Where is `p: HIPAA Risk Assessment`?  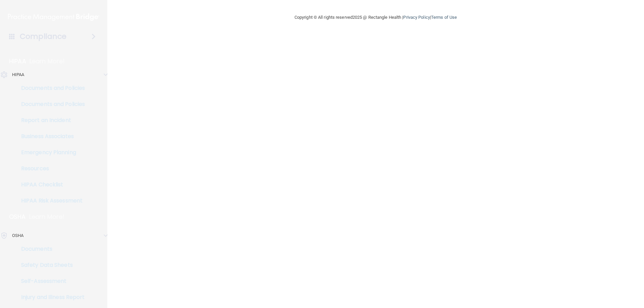
p: HIPAA Risk Assessment is located at coordinates (50, 201).